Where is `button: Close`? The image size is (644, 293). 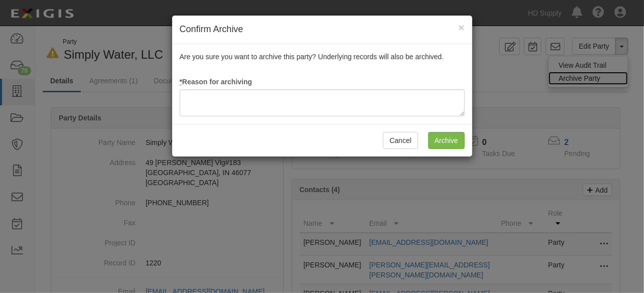 button: Close is located at coordinates (461, 27).